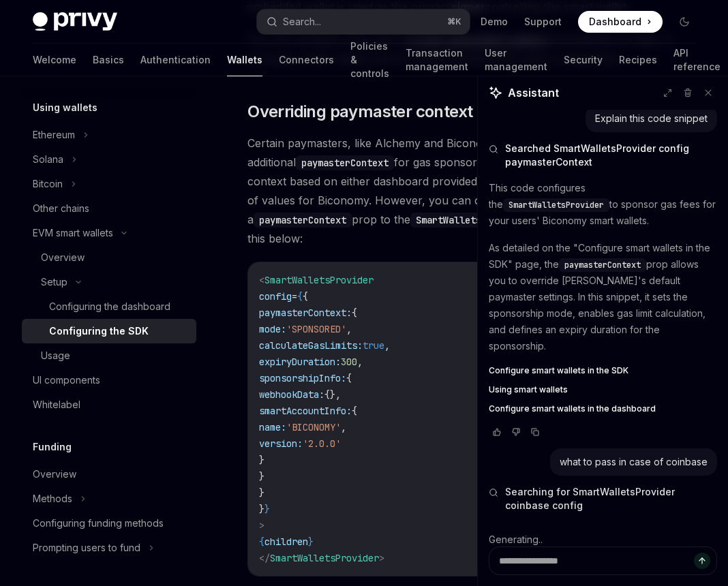  Describe the element at coordinates (543, 22) in the screenshot. I see `a: Support` at that location.